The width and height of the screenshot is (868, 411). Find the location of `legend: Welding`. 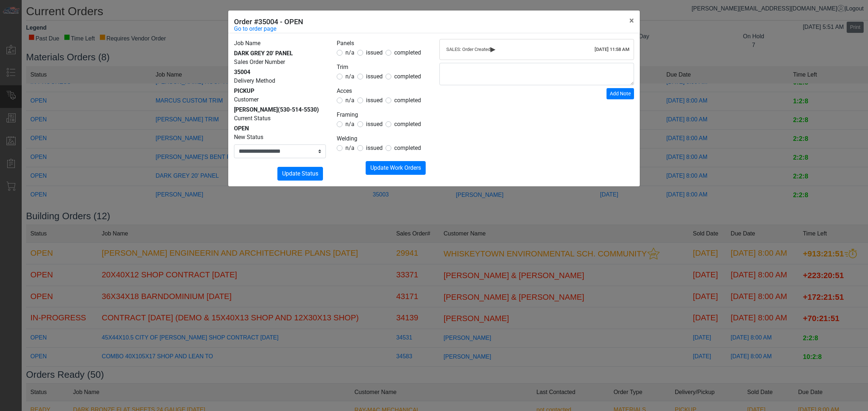

legend: Welding is located at coordinates (383, 139).